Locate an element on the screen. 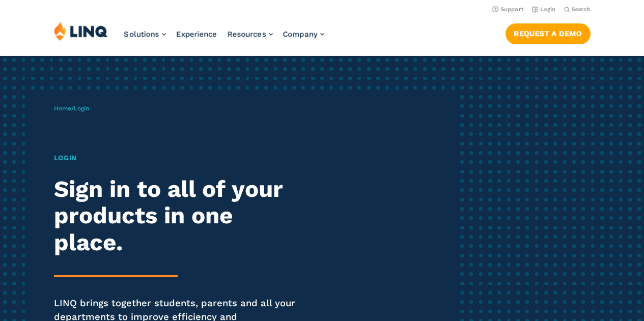  a: Company is located at coordinates (304, 34).